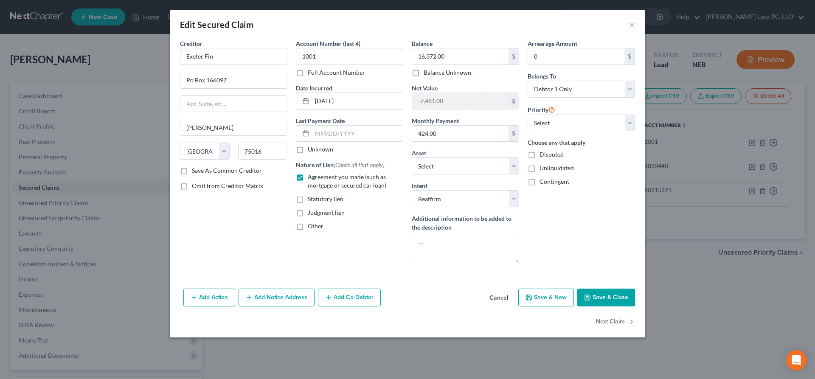 The width and height of the screenshot is (815, 379). I want to click on label: Balance Unknown, so click(447, 73).